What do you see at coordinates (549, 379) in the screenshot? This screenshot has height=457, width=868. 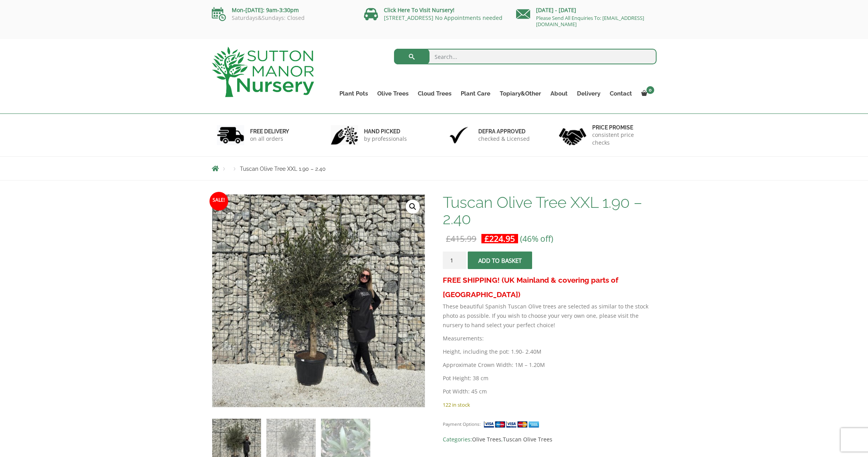 I see `p: Pot Height: 38 cm` at bounding box center [549, 379].